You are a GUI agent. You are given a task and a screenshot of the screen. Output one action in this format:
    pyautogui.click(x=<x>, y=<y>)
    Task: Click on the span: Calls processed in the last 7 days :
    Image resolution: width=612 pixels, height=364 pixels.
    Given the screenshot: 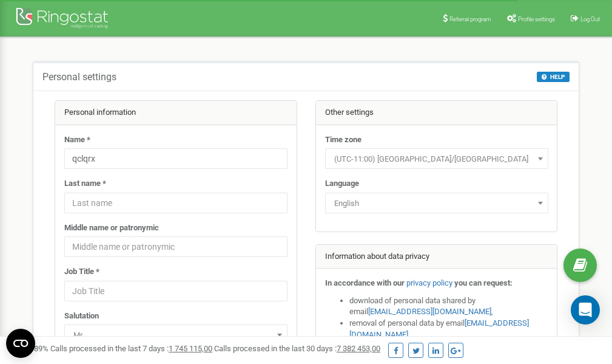 What is the action you would take?
    pyautogui.click(x=131, y=348)
    